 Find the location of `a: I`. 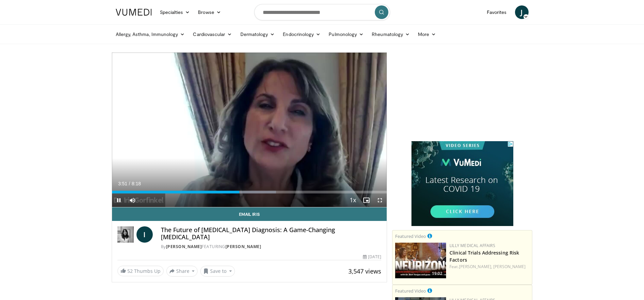

a: I is located at coordinates (144, 234).